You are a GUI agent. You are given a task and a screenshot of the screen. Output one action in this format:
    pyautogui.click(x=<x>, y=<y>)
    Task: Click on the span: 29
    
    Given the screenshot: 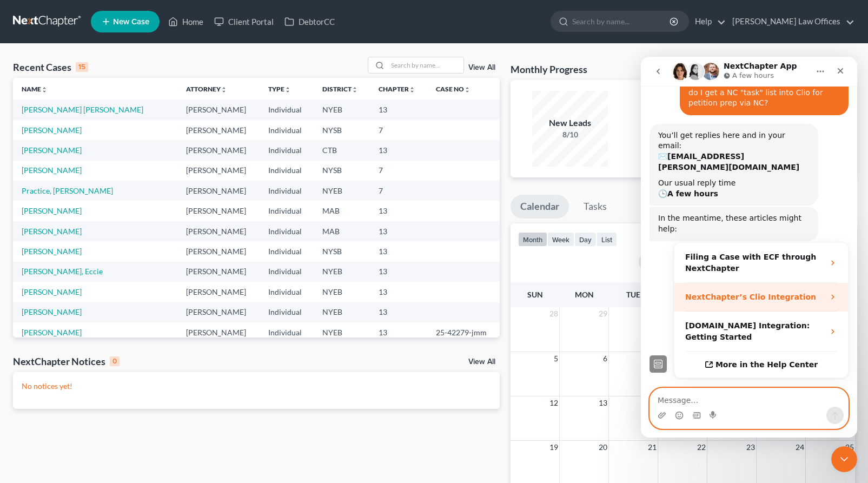 What is the action you would take?
    pyautogui.click(x=602, y=314)
    